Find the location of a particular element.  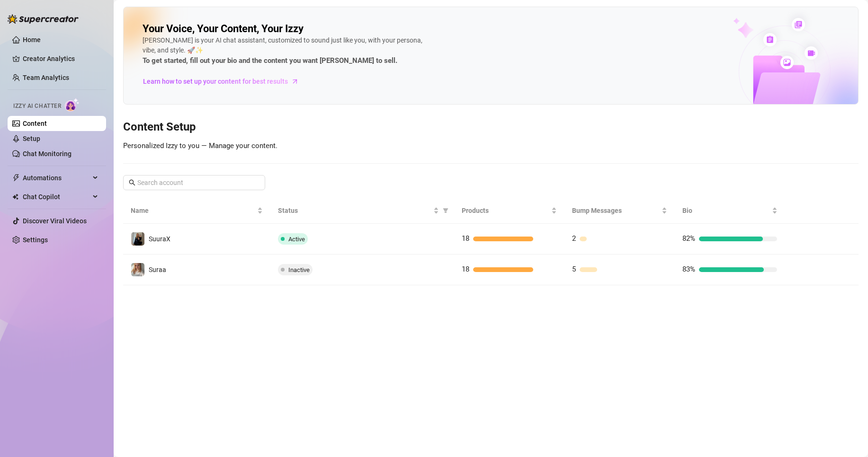

span: Izzy AI Chatter is located at coordinates (37, 106).